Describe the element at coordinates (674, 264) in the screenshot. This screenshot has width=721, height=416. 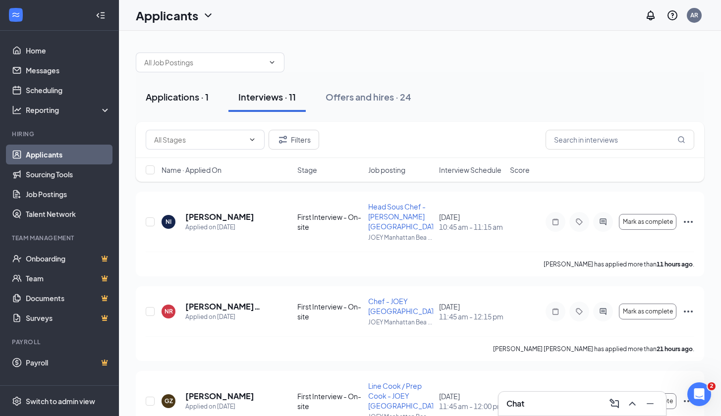
I see `b: 11 hours ago` at that location.